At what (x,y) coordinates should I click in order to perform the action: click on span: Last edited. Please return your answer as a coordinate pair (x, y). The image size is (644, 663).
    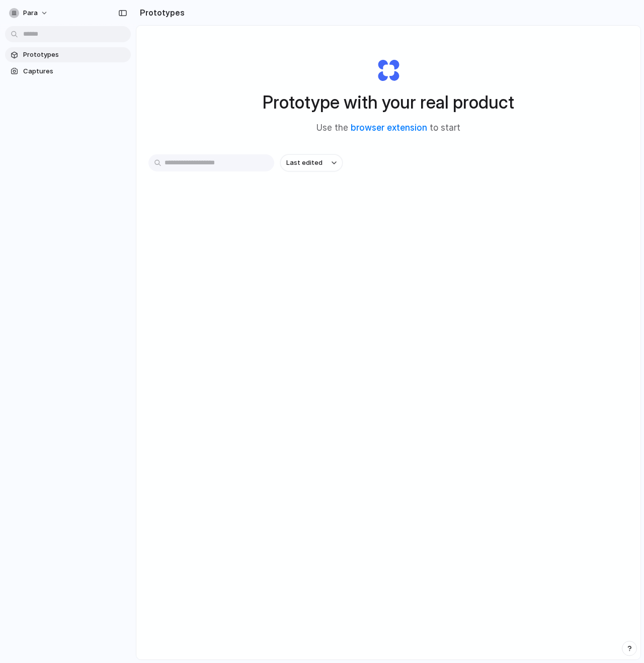
    Looking at the image, I should click on (305, 163).